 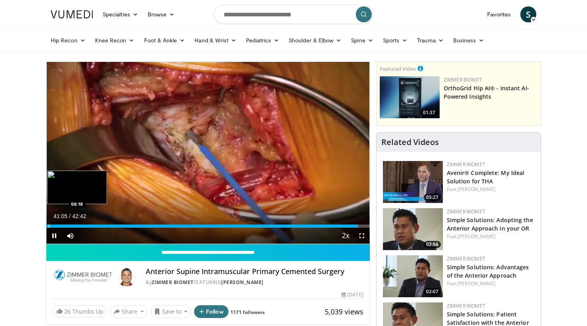 I want to click on a: 1171 followers, so click(x=248, y=312).